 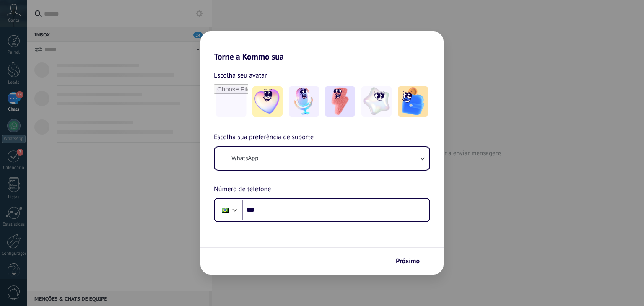 I want to click on img: -3.jpeg, so click(x=340, y=101).